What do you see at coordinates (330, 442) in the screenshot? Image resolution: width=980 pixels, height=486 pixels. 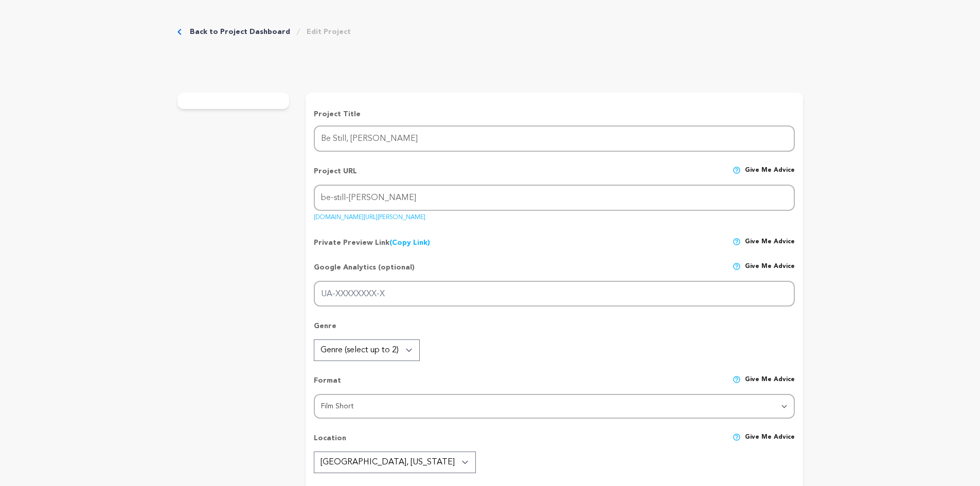 I see `p: Location` at bounding box center [330, 442].